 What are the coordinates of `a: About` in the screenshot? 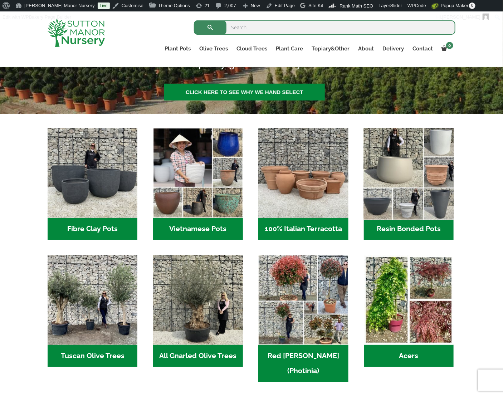 It's located at (366, 49).